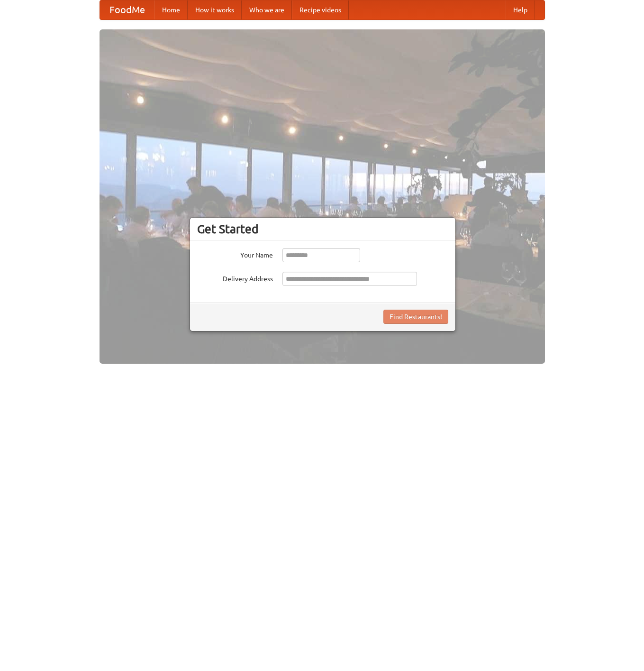 The height and width of the screenshot is (671, 644). Describe the element at coordinates (235, 254) in the screenshot. I see `label: Your Name` at that location.